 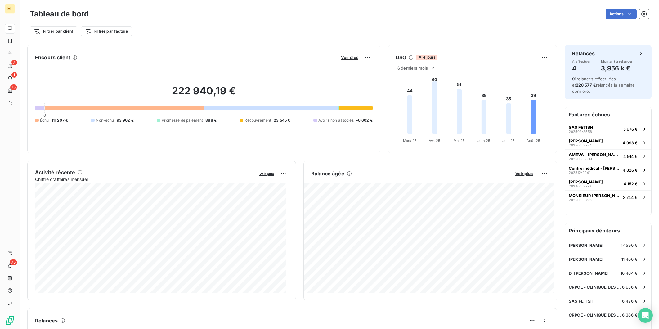 What do you see at coordinates (44, 120) in the screenshot?
I see `span: Échu` at bounding box center [44, 120].